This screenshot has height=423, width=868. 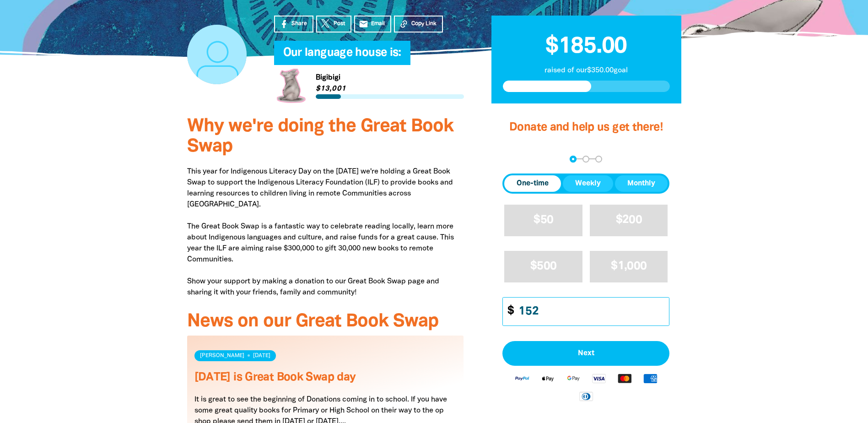 What do you see at coordinates (543, 220) in the screenshot?
I see `button: $50` at bounding box center [543, 220].